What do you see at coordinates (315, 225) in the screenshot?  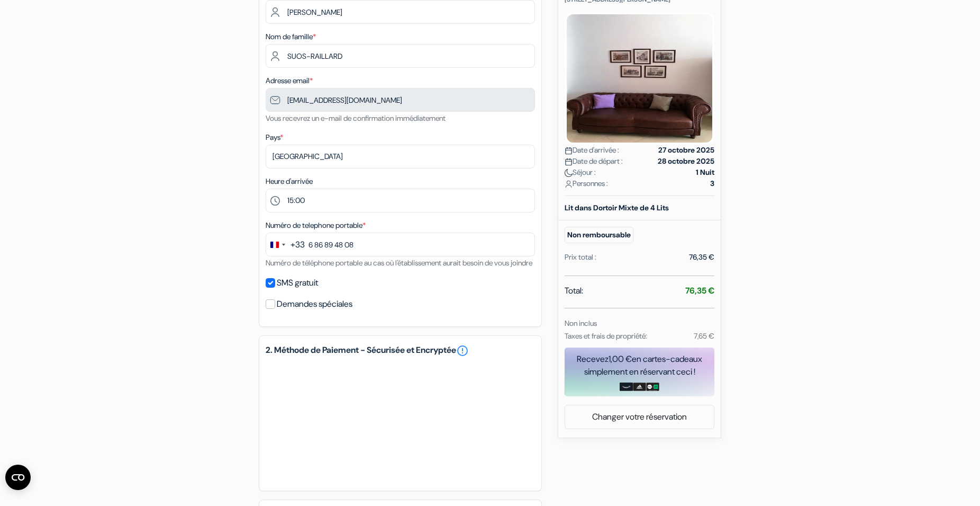 I see `label: Numéro de telephone portable` at bounding box center [315, 225].